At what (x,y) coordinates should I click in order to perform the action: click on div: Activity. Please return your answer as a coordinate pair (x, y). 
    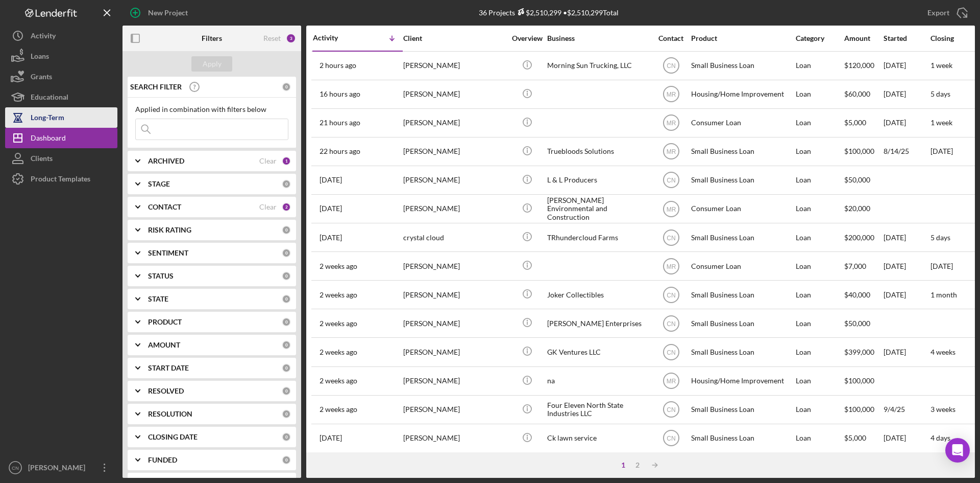
    Looking at the image, I should click on (43, 37).